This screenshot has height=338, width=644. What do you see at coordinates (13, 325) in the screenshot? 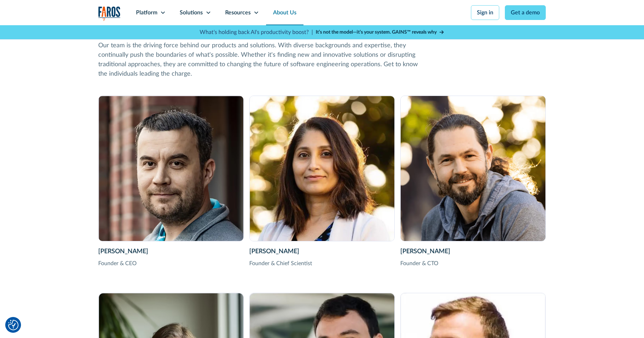
I see `img: Revisit consent button` at bounding box center [13, 325].